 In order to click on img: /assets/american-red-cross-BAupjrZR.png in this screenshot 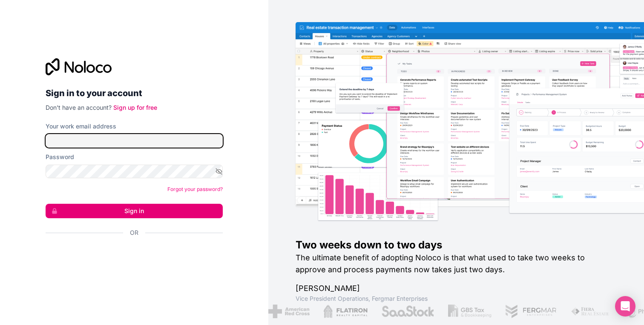, I will do `click(279, 311)`.